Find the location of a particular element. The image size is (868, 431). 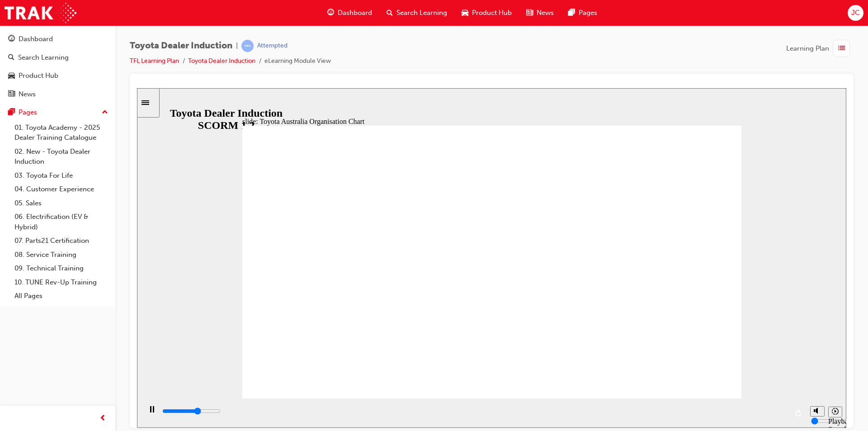

a: TFL Learning Plan is located at coordinates (154, 61).